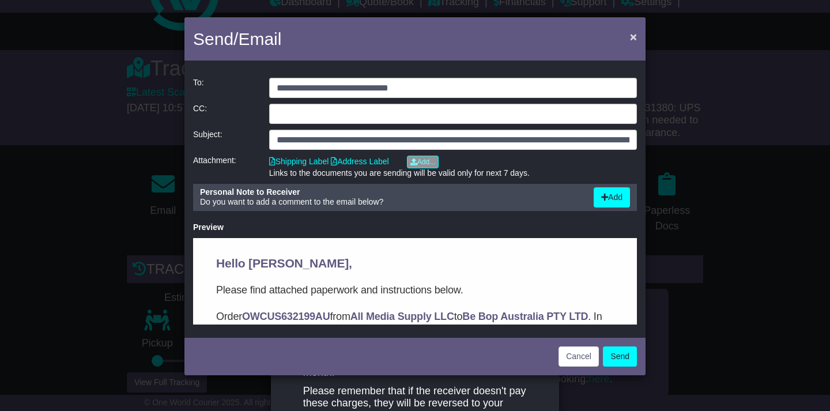  Describe the element at coordinates (453, 173) in the screenshot. I see `div: Links to the documents you are sending will be valid only for next 7 days.` at that location.